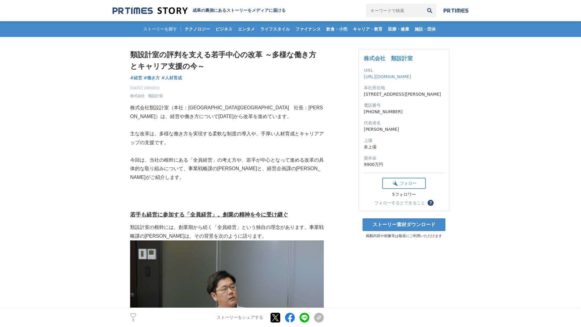 This screenshot has width=581, height=327. I want to click on img: 成果の裏側にあるストーリーをメディアに届ける, so click(150, 11).